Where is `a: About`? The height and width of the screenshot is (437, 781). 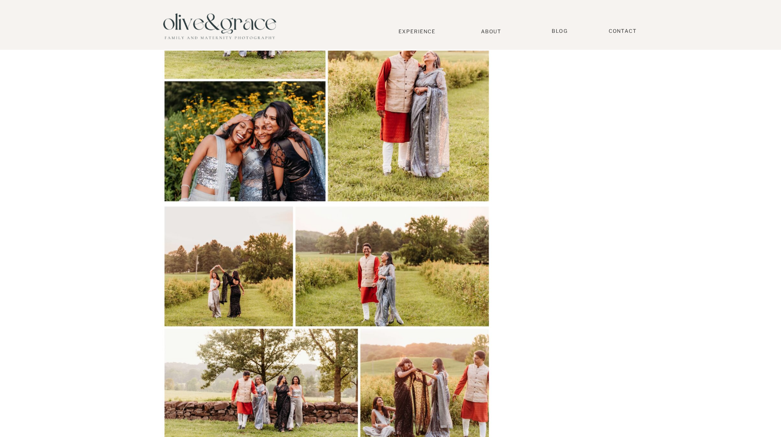 a: About is located at coordinates (491, 31).